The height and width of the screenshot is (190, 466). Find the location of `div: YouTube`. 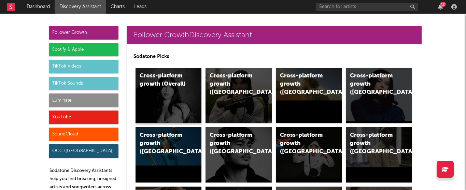

div: YouTube is located at coordinates (84, 117).